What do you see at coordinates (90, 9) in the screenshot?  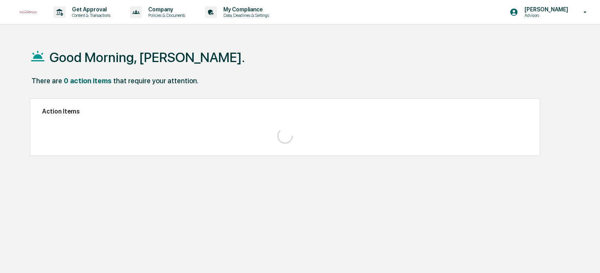 I see `p: Get Approval` at bounding box center [90, 9].